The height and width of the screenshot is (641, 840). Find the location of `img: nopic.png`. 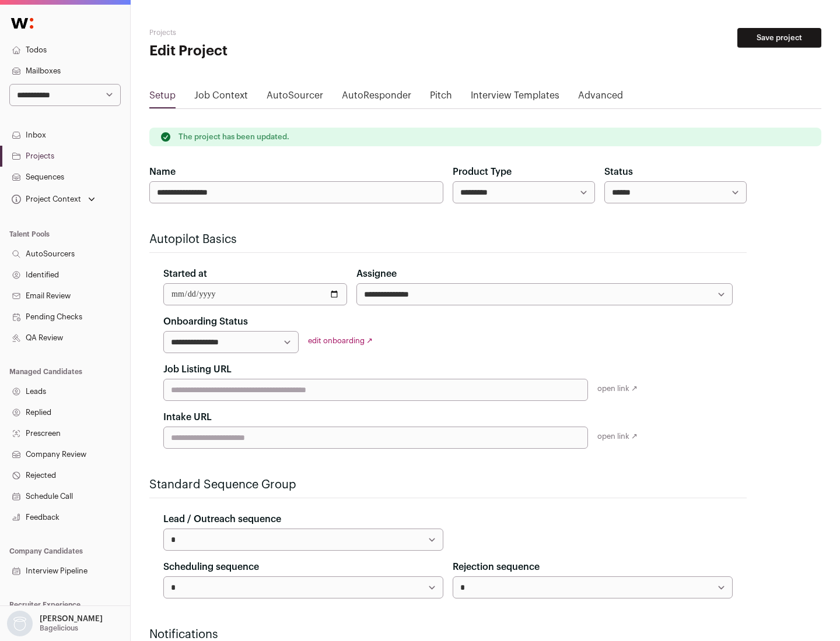

img: nopic.png is located at coordinates (20, 623).